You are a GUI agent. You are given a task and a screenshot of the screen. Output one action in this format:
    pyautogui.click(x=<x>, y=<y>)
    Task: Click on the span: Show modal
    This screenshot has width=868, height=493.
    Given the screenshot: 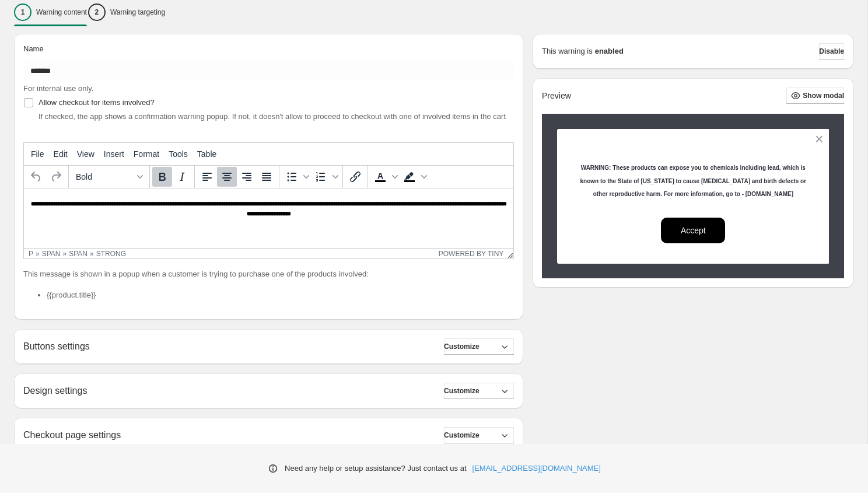 What is the action you would take?
    pyautogui.click(x=823, y=96)
    